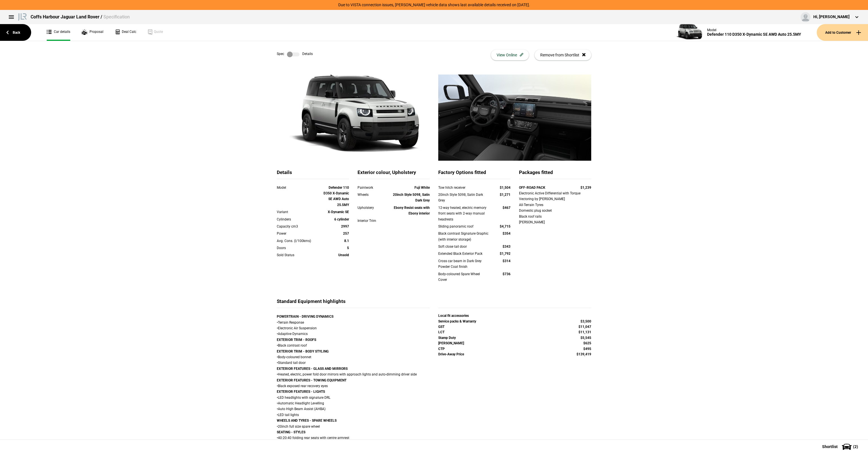 The image size is (868, 454). I want to click on div: Capacity cm3, so click(299, 226).